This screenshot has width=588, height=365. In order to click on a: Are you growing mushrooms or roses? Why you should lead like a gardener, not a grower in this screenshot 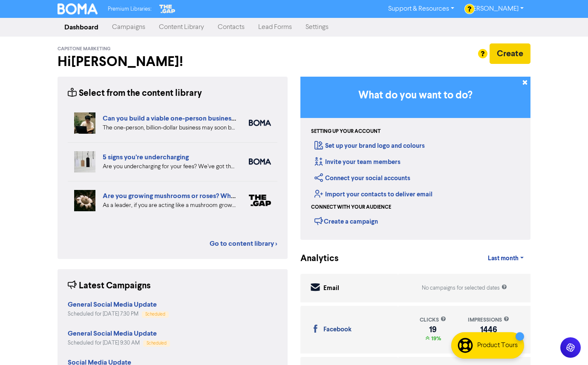, I will do `click(237, 196)`.